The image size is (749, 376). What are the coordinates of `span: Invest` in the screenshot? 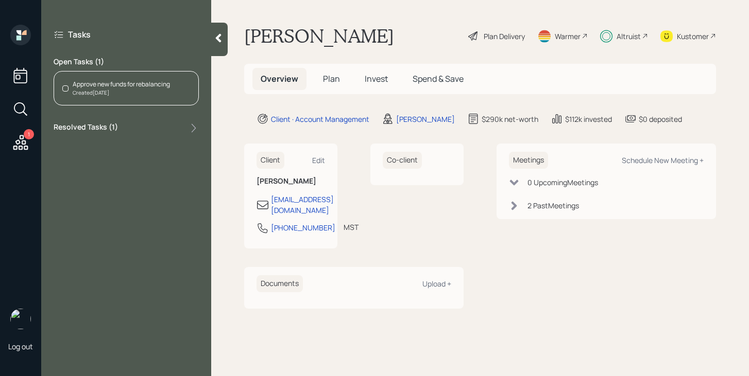 It's located at (376, 79).